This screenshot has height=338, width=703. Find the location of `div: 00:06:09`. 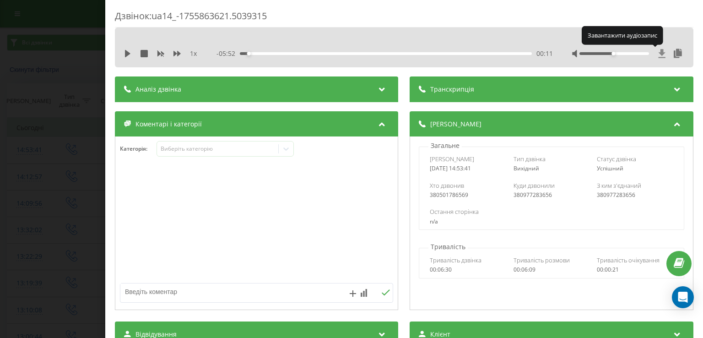

div: 00:06:09 is located at coordinates (551, 270).